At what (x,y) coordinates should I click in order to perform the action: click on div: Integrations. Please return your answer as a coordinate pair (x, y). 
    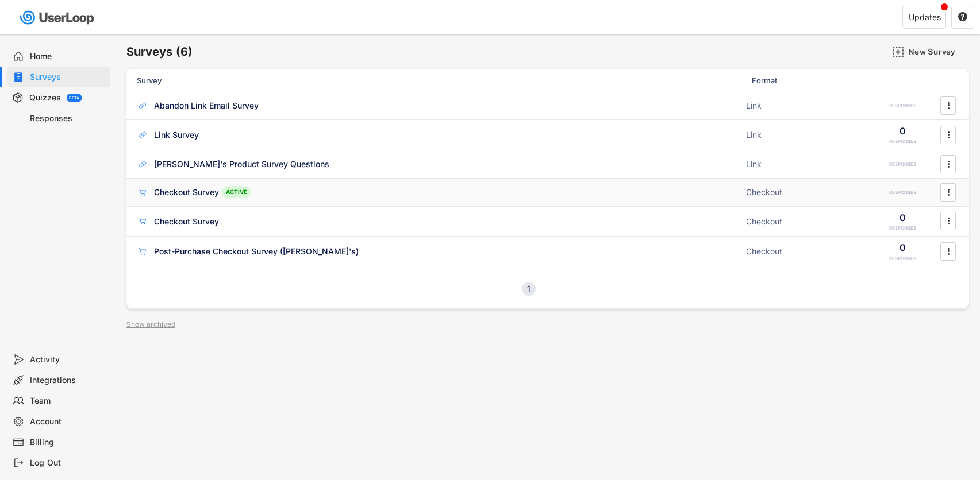
    Looking at the image, I should click on (68, 380).